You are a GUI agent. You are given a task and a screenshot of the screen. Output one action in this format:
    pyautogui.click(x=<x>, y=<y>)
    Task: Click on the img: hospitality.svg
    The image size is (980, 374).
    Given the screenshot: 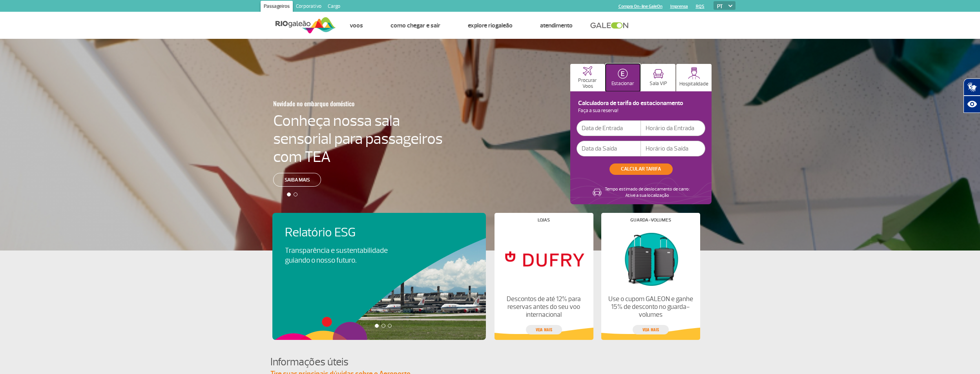 What is the action you would take?
    pyautogui.click(x=693, y=73)
    